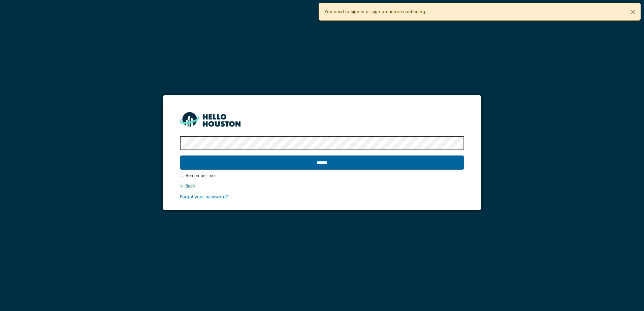 The height and width of the screenshot is (311, 644). What do you see at coordinates (200, 175) in the screenshot?
I see `label: Remember me` at bounding box center [200, 175].